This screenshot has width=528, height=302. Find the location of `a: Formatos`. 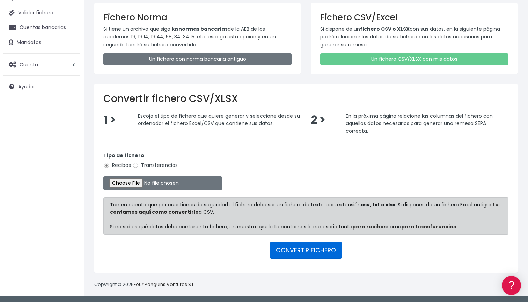

a: Formatos is located at coordinates (70, 94).